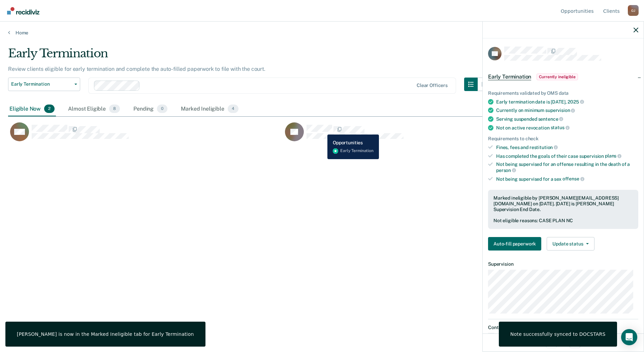 This screenshot has height=352, width=644. I want to click on a: Home, so click(322, 32).